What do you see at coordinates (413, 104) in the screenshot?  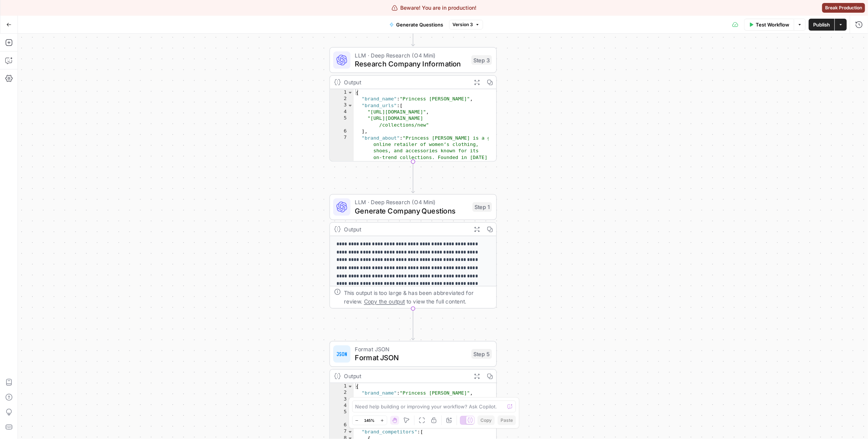 I see `div: LLM · Deep Research (O4 Mini)Research Company InformationStep 3Output{ "brand_name":"Princess [PE...` at bounding box center [413, 104].